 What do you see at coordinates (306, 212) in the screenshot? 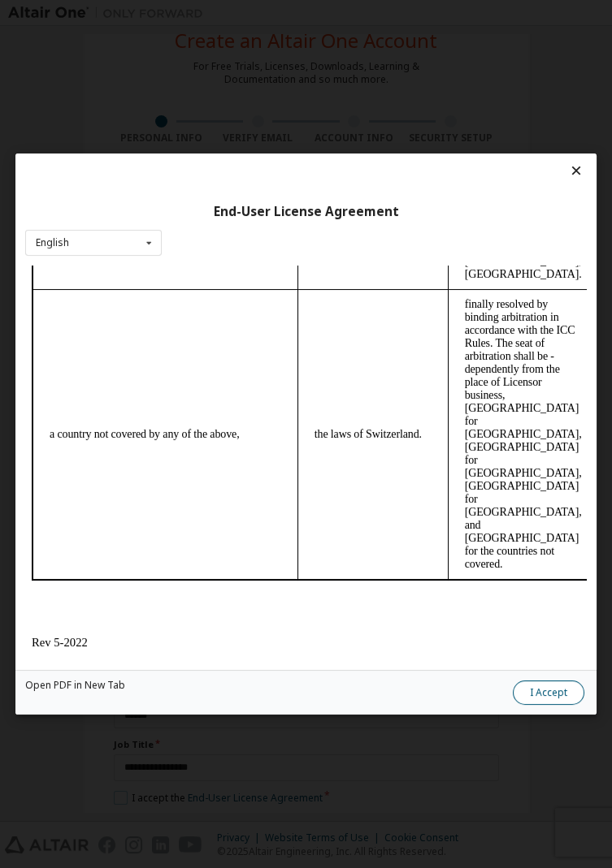
I see `div: End-User License Agreement` at bounding box center [306, 212].